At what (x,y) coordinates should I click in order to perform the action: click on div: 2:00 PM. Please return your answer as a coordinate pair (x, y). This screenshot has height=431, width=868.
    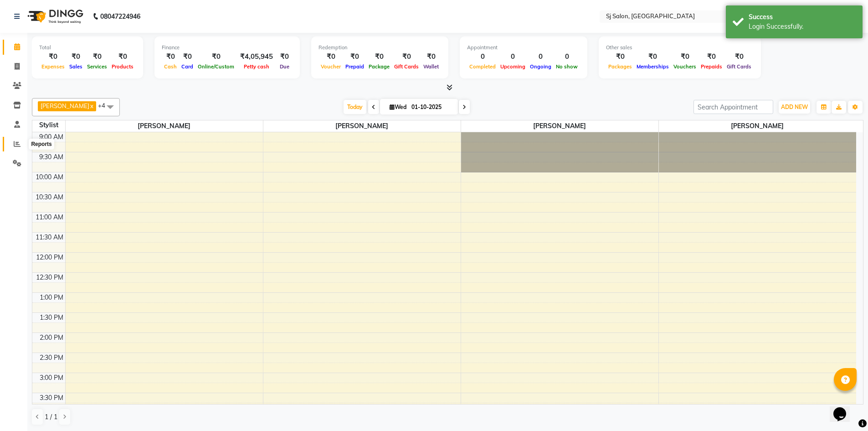
    Looking at the image, I should click on (52, 337).